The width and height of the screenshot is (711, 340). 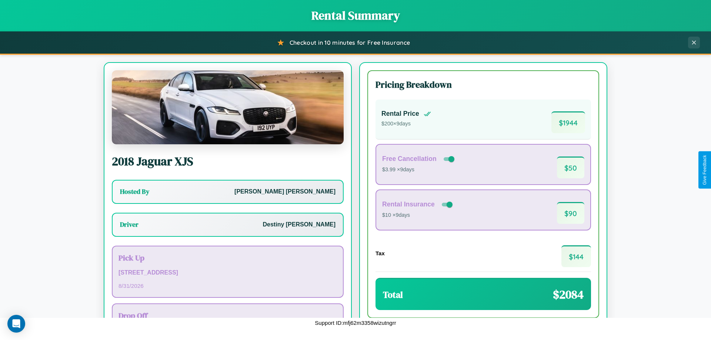 I want to click on h1: Rental Summary, so click(x=356, y=16).